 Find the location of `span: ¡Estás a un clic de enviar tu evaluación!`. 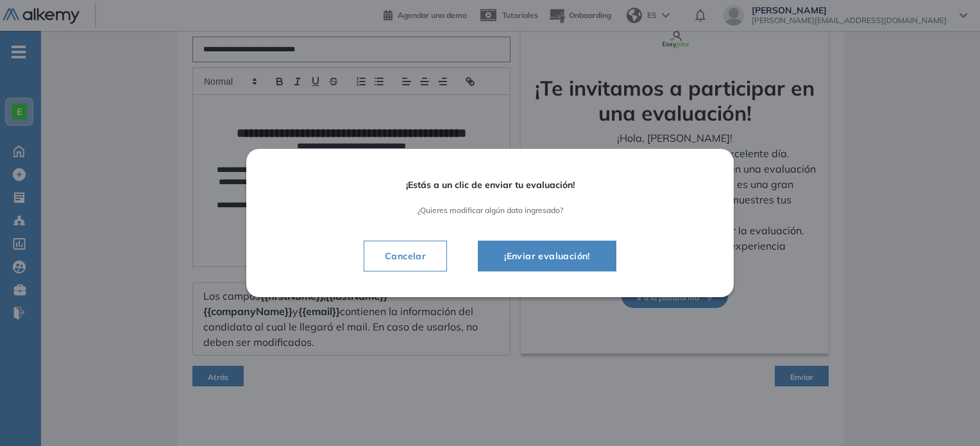

span: ¡Estás a un clic de enviar tu evaluación! is located at coordinates (490, 184).